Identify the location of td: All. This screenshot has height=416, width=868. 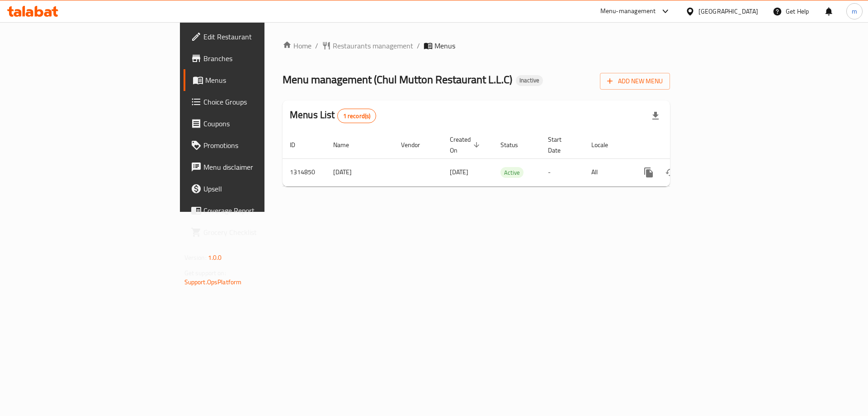
(607, 172).